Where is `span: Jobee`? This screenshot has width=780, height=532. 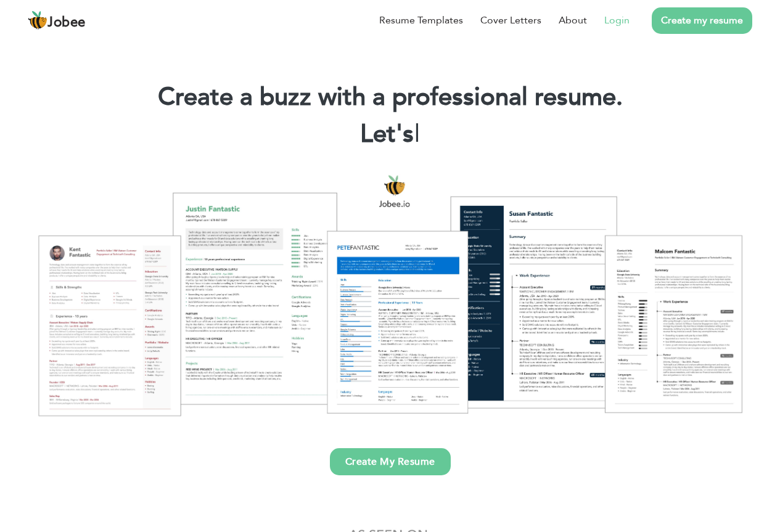 span: Jobee is located at coordinates (67, 23).